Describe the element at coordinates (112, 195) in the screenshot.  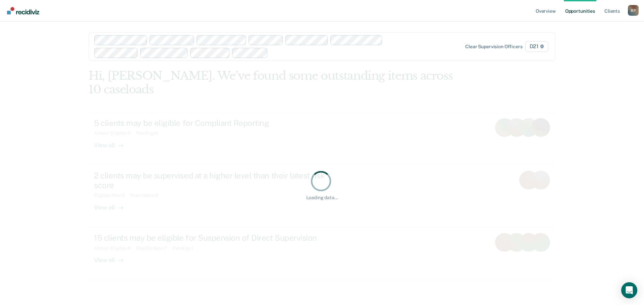
I see `div: Eligible Now : 2` at that location.